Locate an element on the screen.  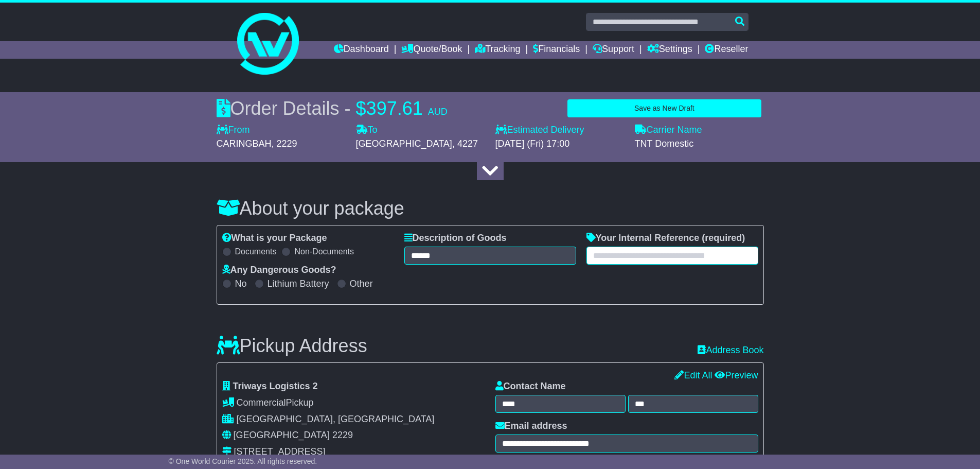
span: 2229 is located at coordinates (342, 435).